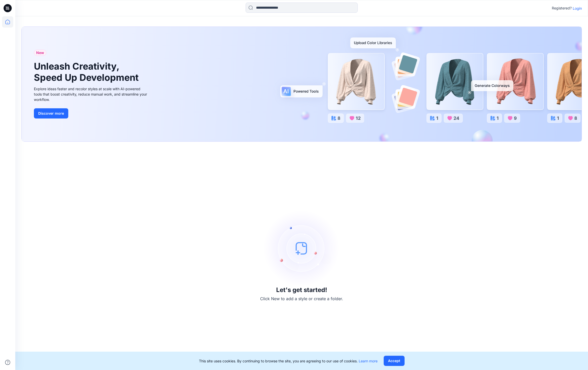 The width and height of the screenshot is (588, 370). Describe the element at coordinates (368, 361) in the screenshot. I see `a: Learn more` at that location.